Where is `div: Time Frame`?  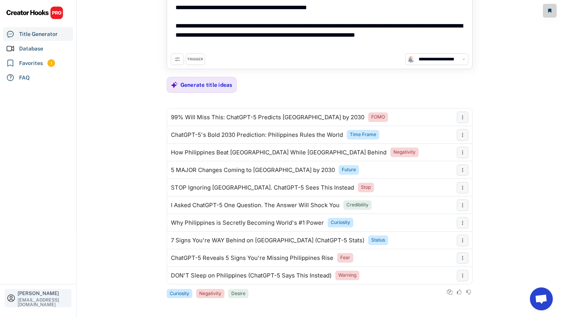
div: Time Frame is located at coordinates (363, 135).